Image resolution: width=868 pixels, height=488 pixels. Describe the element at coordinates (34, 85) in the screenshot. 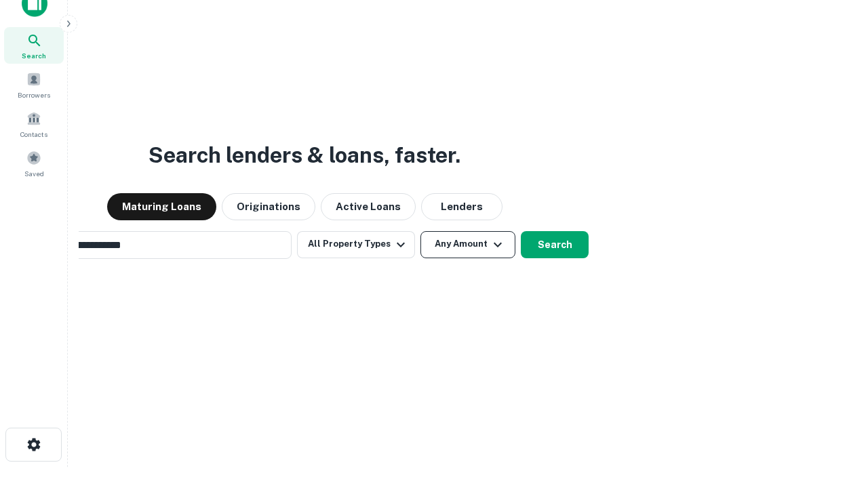

I see `a: Borrowers` at that location.